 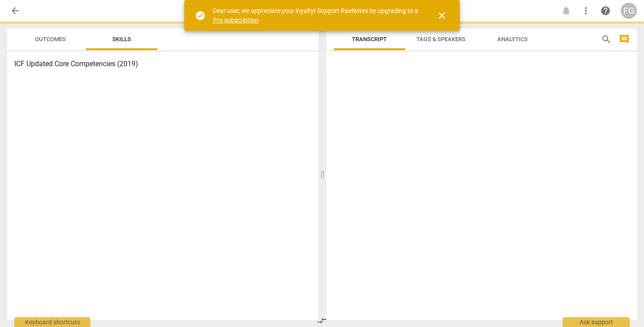 What do you see at coordinates (441, 39) in the screenshot?
I see `span: Tags & Speakers` at bounding box center [441, 39].